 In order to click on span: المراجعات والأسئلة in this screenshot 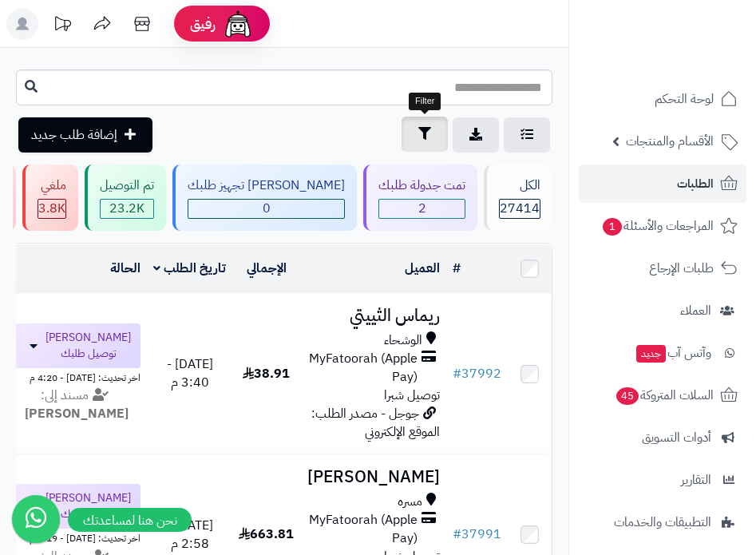, I will do `click(657, 226)`.